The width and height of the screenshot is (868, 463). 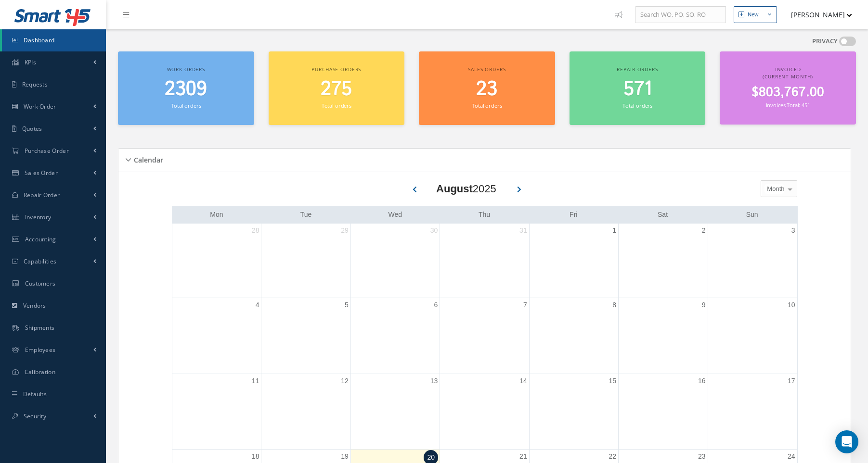 What do you see at coordinates (637, 89) in the screenshot?
I see `span: 571` at bounding box center [637, 89].